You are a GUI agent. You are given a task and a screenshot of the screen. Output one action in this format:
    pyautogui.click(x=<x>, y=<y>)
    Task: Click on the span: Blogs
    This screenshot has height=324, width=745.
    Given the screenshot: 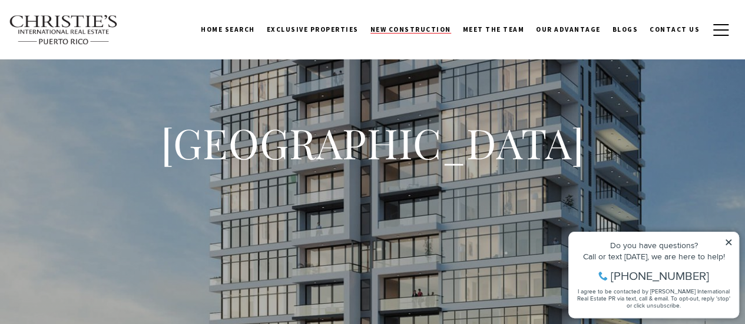 What is the action you would take?
    pyautogui.click(x=625, y=29)
    